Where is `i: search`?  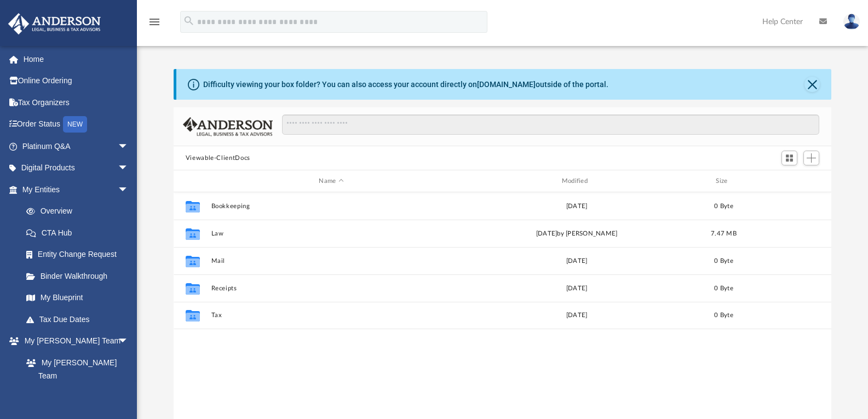
i: search is located at coordinates (189, 21).